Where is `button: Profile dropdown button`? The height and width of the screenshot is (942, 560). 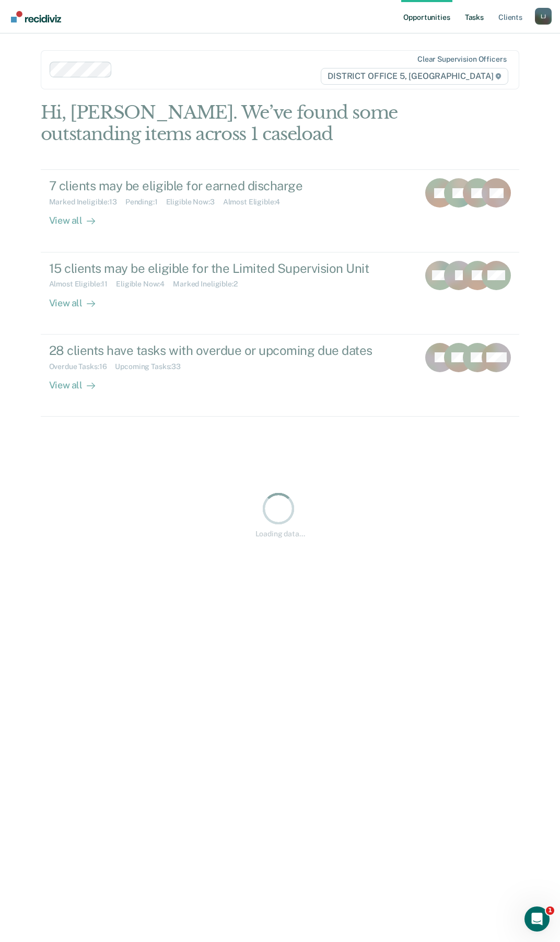 button: Profile dropdown button is located at coordinates (543, 17).